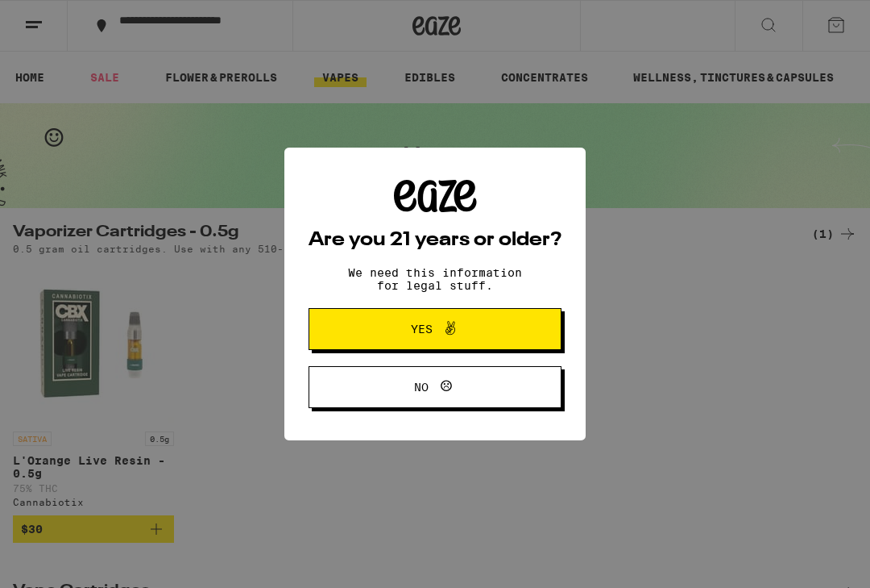  I want to click on span: Yes, so click(422, 329).